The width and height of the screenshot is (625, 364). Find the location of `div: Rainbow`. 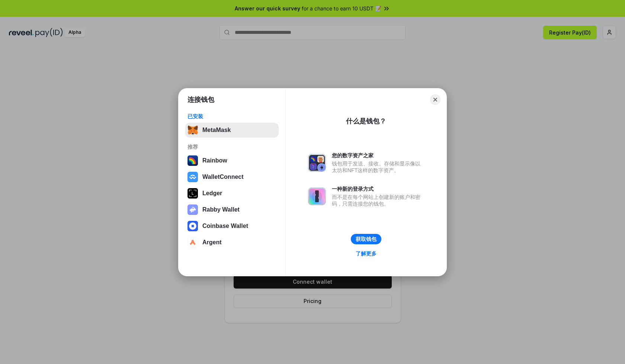

div: Rainbow is located at coordinates (215, 161).